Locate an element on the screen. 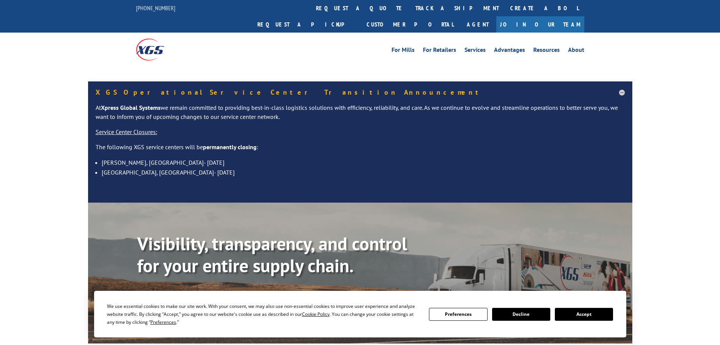  u: Service Center Closures: is located at coordinates (126, 132).